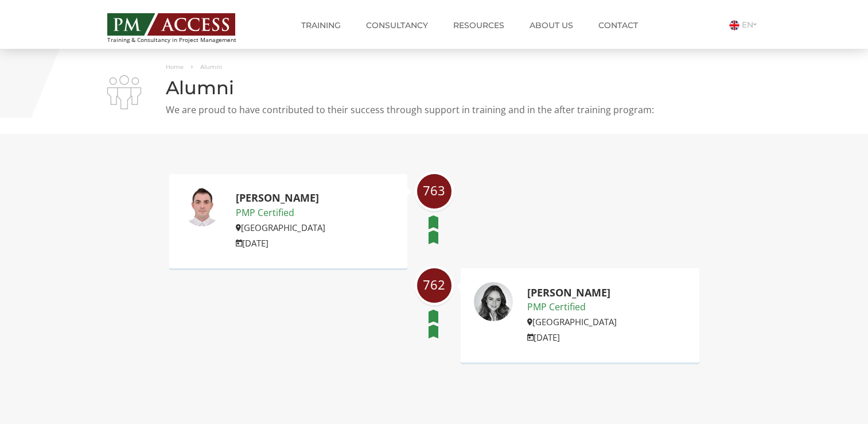  What do you see at coordinates (175, 67) in the screenshot?
I see `a: Home` at bounding box center [175, 67].